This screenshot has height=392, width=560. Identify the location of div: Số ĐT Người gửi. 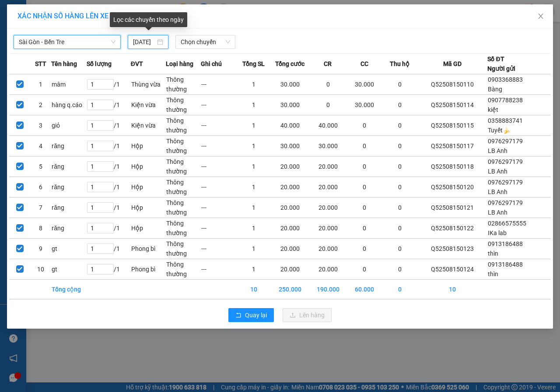
(502, 64).